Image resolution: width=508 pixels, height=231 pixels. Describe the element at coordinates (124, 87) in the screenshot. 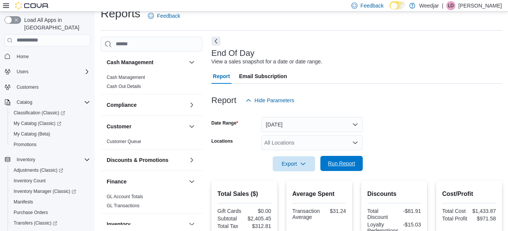

I see `span: Cash Out Details` at that location.